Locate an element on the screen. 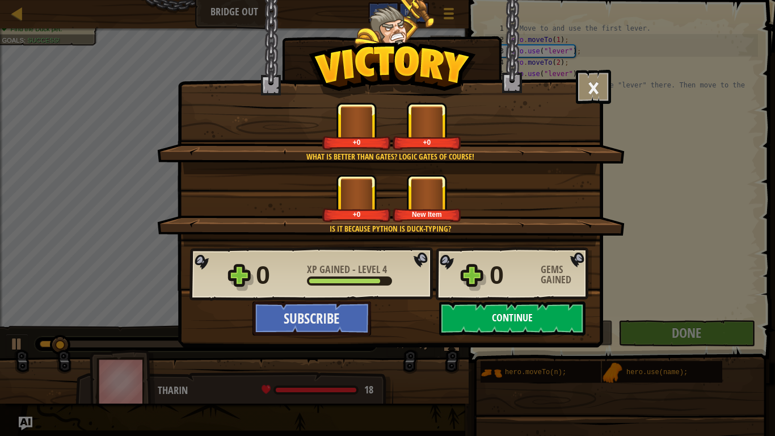 The height and width of the screenshot is (436, 775). button: Subscribe is located at coordinates (312, 318).